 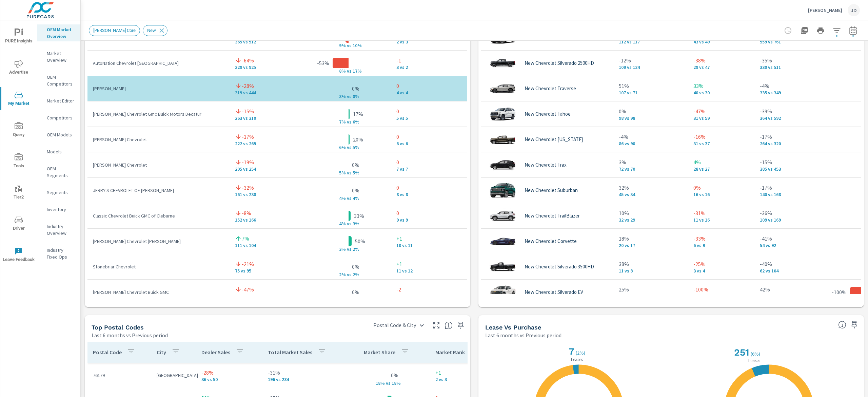 I want to click on p: Industry Overview, so click(x=61, y=230).